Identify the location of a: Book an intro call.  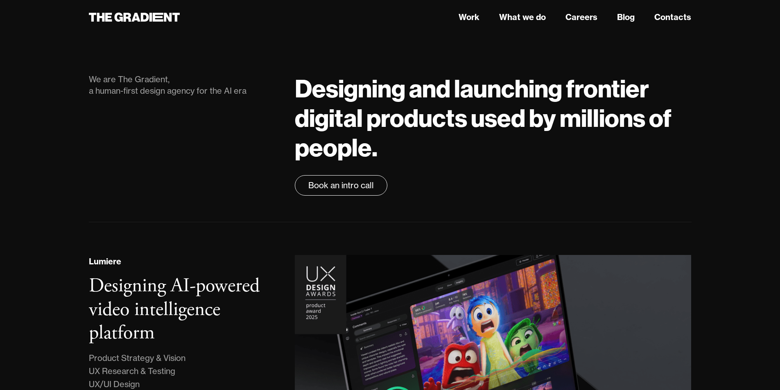
(341, 186).